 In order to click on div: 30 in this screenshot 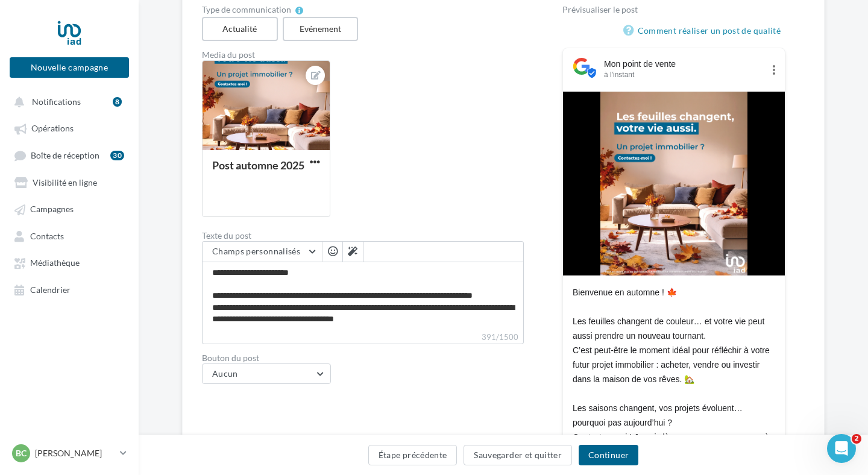, I will do `click(117, 156)`.